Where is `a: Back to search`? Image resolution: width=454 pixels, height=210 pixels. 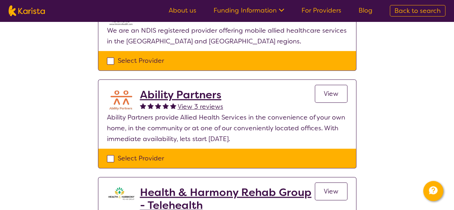
a: Back to search is located at coordinates (417, 11).